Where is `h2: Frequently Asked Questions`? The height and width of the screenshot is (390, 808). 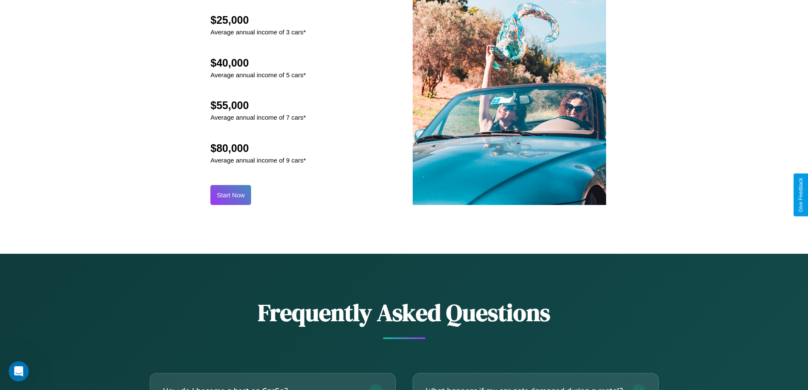
h2: Frequently Asked Questions is located at coordinates (404, 312).